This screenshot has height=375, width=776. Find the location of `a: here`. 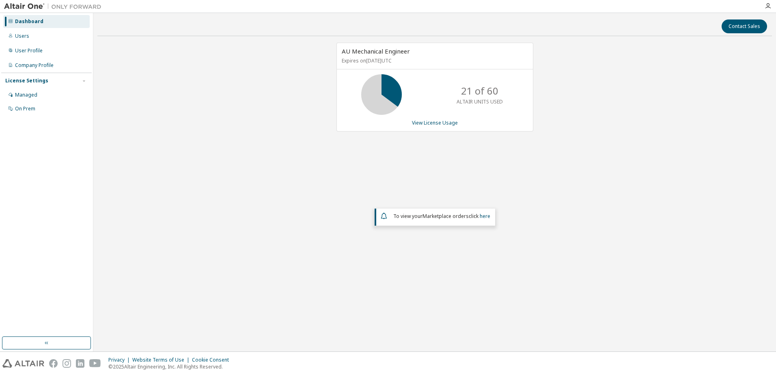

a: here is located at coordinates (485, 216).